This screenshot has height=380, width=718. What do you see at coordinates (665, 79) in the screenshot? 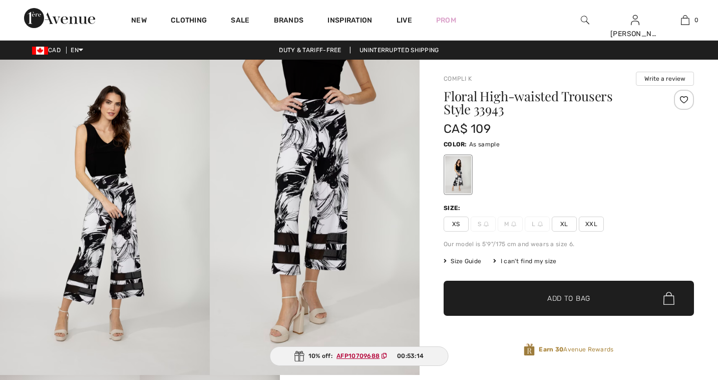
I see `button: Write a review` at bounding box center [665, 79].